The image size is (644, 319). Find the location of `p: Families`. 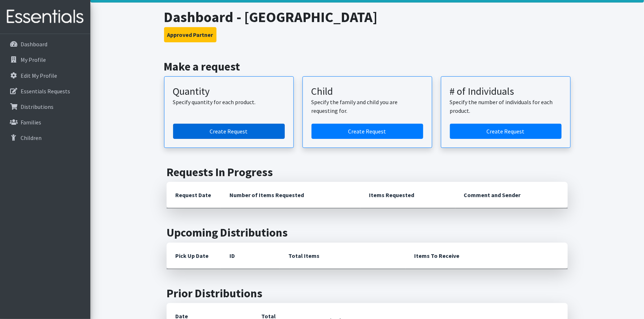

p: Families is located at coordinates (31, 123).